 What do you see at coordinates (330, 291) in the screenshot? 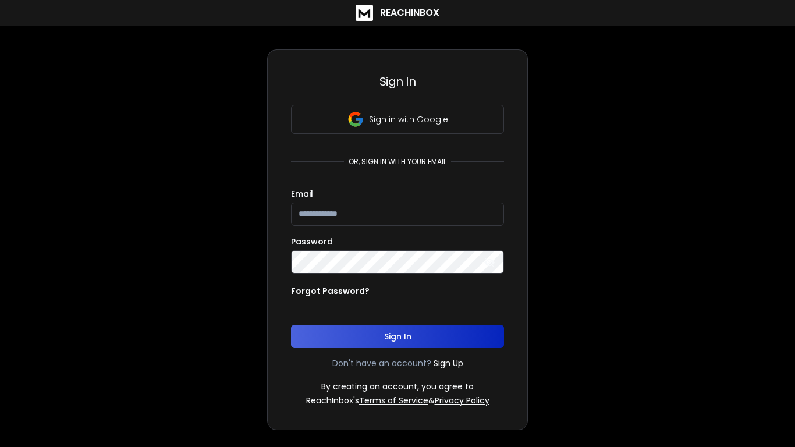
I see `p: Forgot Password?` at bounding box center [330, 291].